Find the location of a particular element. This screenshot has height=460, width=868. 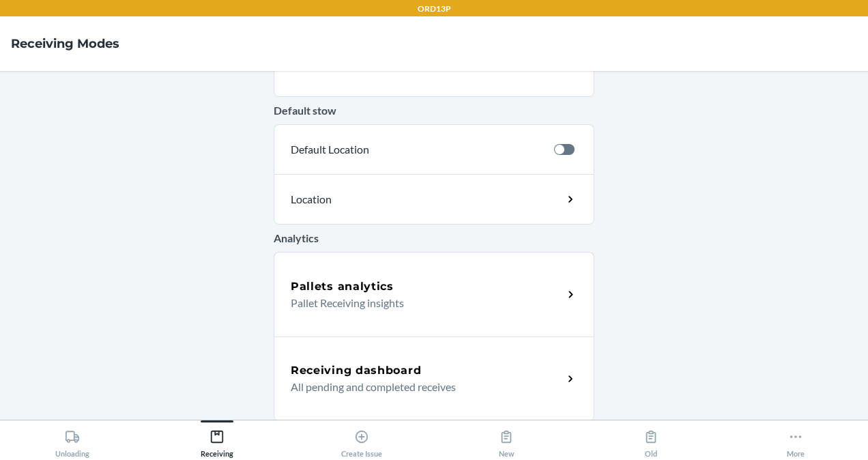

p: All pending and completed receives is located at coordinates (421, 387).